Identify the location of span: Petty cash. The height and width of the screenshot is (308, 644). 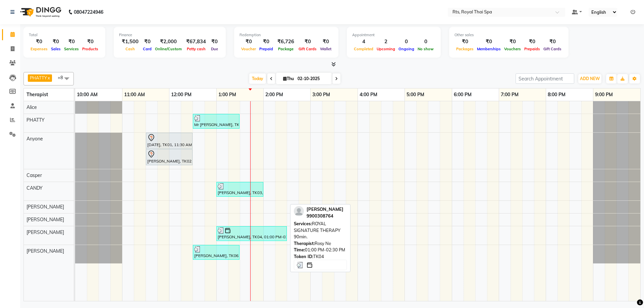
(196, 49).